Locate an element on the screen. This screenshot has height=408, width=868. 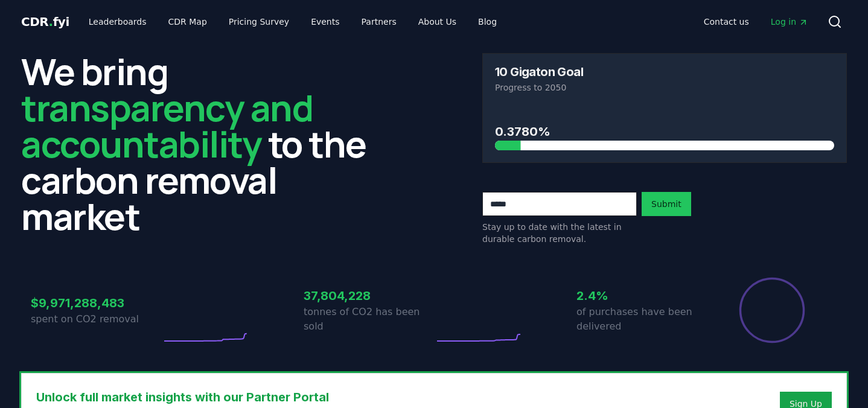
a: Blog is located at coordinates (487, 22).